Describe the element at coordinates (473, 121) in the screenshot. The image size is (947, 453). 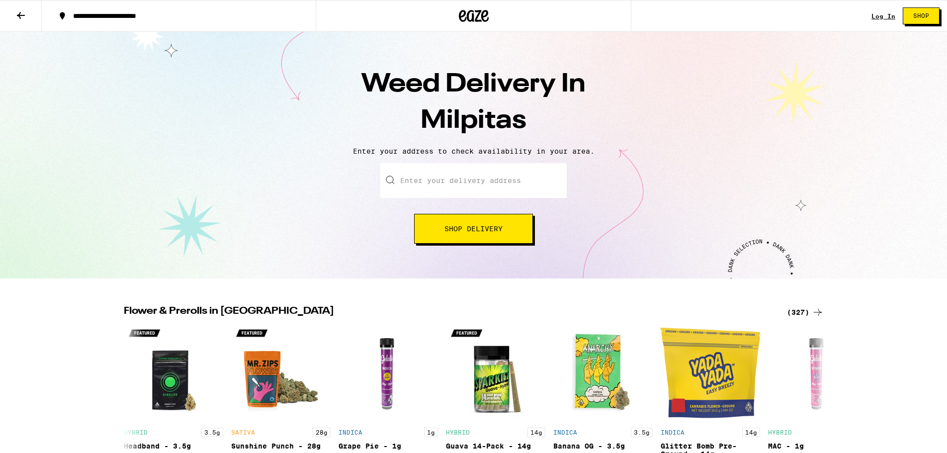
I see `span: Milpitas` at that location.